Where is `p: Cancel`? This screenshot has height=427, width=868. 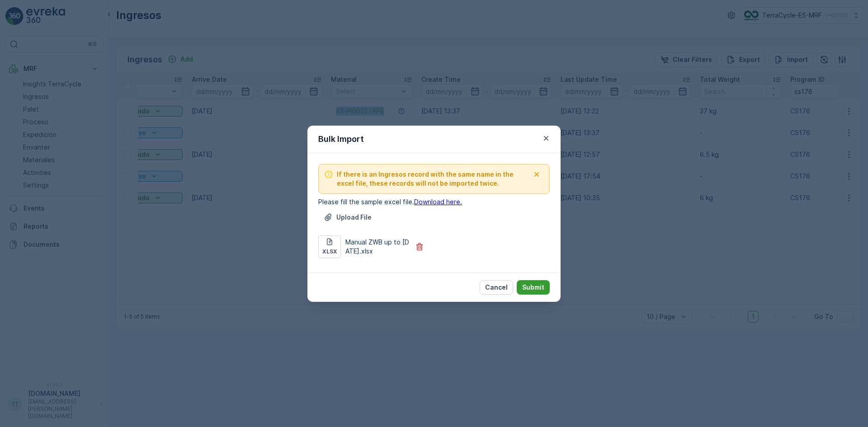 p: Cancel is located at coordinates (497, 287).